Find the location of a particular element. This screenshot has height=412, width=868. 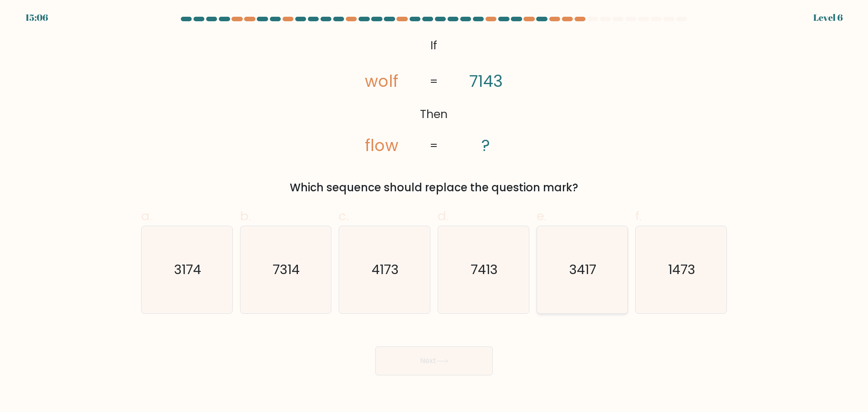

span: a. is located at coordinates (147, 216).